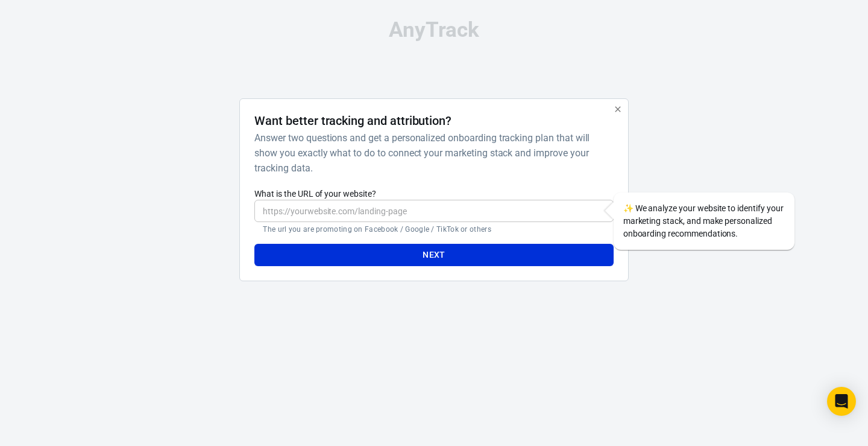  What do you see at coordinates (433, 193) in the screenshot?
I see `label: What is the URL of your website?` at bounding box center [433, 193].